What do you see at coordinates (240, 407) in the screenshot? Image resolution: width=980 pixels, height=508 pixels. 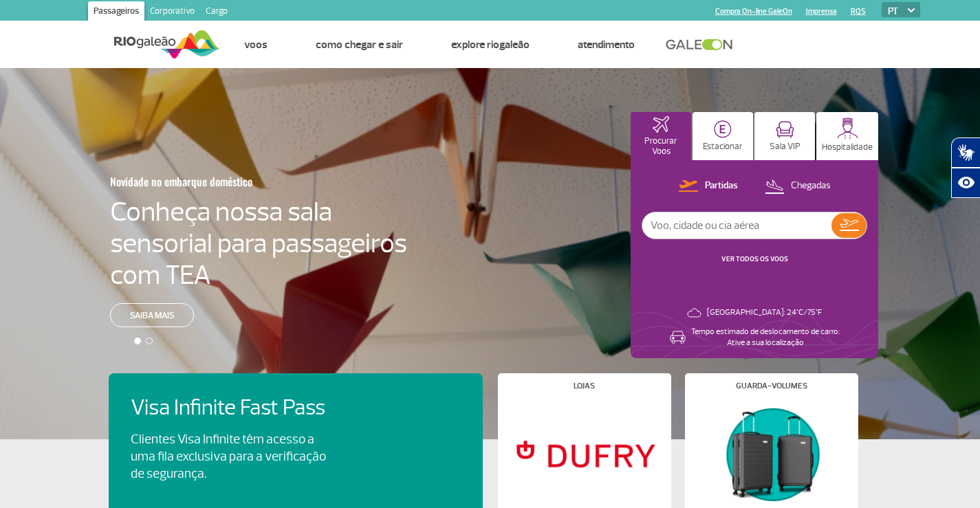 I see `h4: Visa Infinite Fast Pass` at bounding box center [240, 407].